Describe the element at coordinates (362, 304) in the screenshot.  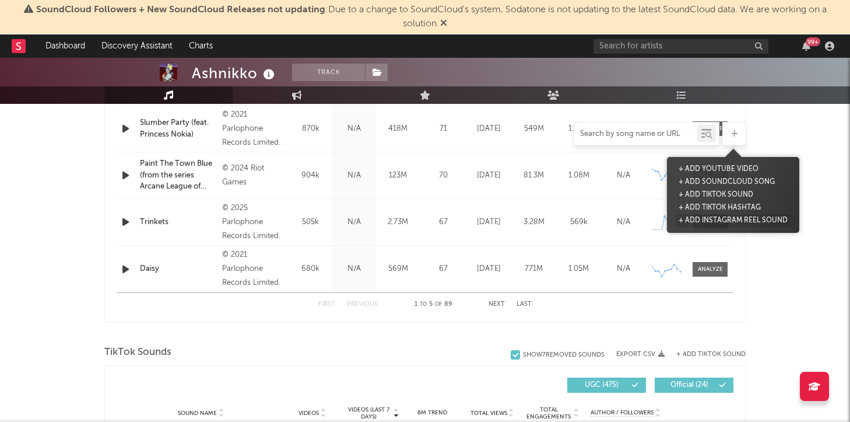
I see `button: Previous` at that location.